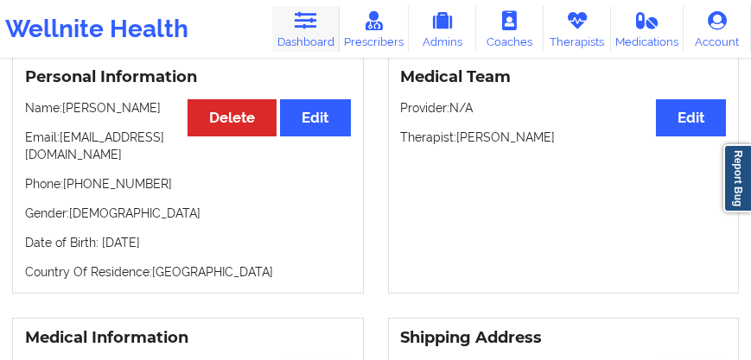  What do you see at coordinates (232, 118) in the screenshot?
I see `button: Delete` at bounding box center [232, 118].